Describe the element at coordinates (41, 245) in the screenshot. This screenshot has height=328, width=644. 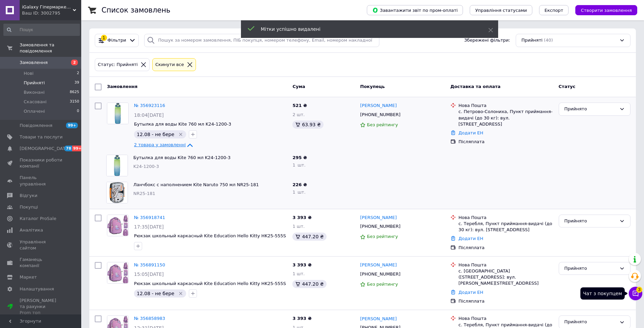
I see `span: Управління сайтом` at that location.